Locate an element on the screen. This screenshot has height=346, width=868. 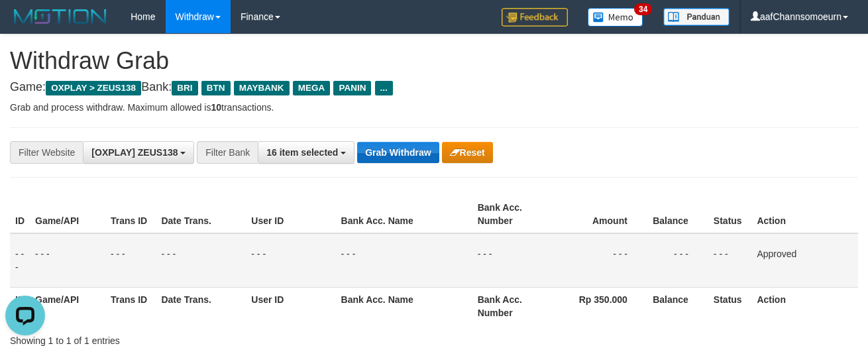
img: MOTION_logo.png is located at coordinates (60, 17).